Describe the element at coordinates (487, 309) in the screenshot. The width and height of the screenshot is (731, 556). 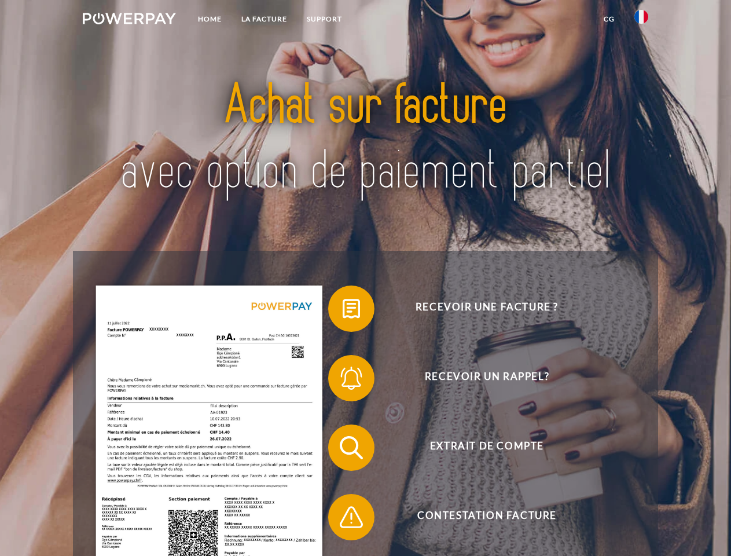
I see `span: Recevoir une facture ?` at that location.